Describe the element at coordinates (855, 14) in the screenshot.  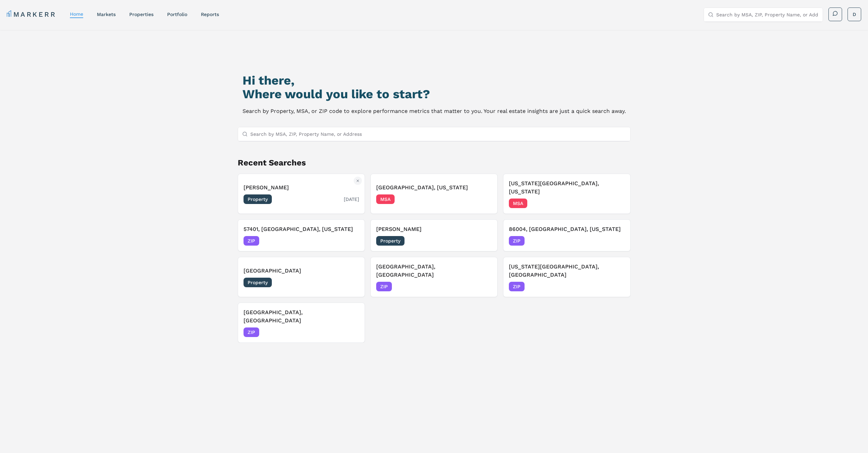
I see `button: D` at that location.